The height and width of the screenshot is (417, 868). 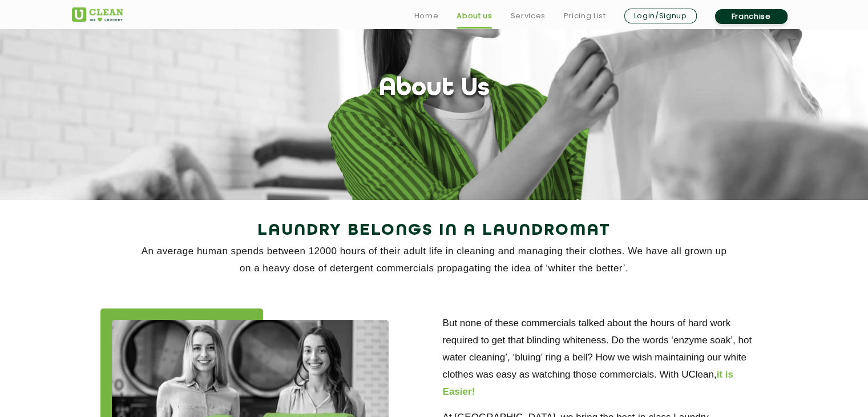 What do you see at coordinates (660, 16) in the screenshot?
I see `a: Login/Signup` at bounding box center [660, 16].